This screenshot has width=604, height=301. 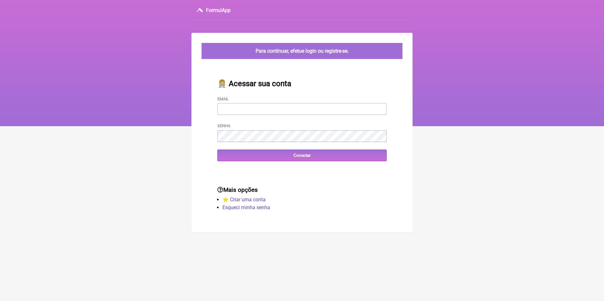 I want to click on h3: FormulApp, so click(x=218, y=10).